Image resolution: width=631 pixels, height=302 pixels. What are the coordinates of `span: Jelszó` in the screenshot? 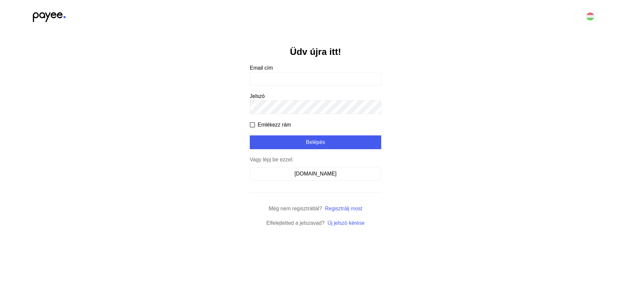 It's located at (257, 96).